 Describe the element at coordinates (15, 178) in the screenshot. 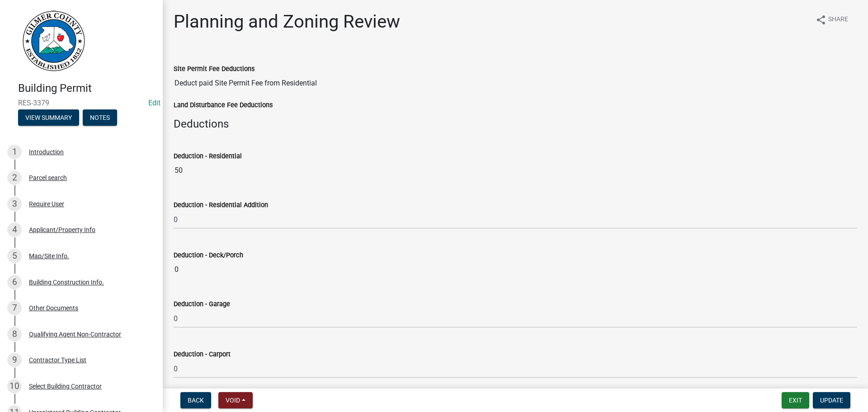

I see `div: 2` at that location.